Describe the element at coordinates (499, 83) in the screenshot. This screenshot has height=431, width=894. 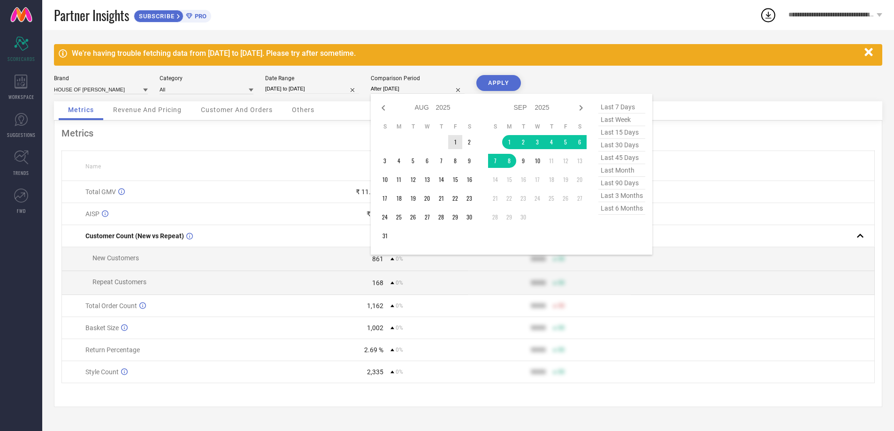
I see `button: APPLY` at that location.